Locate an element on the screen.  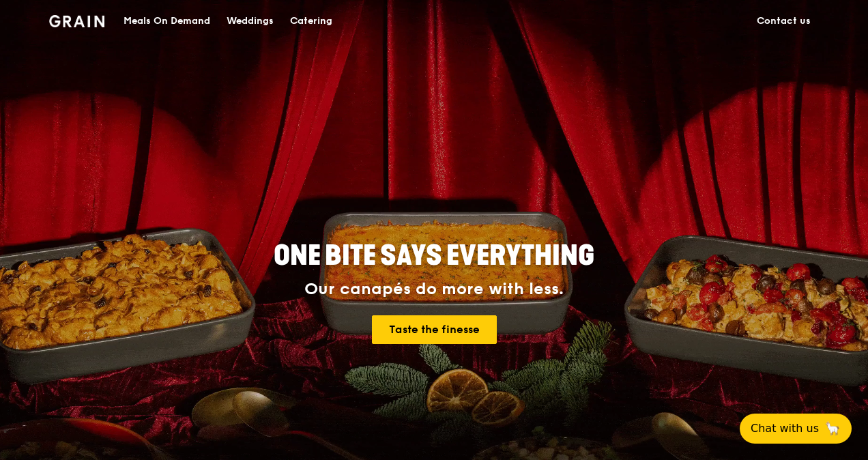
div: Catering is located at coordinates (311, 21).